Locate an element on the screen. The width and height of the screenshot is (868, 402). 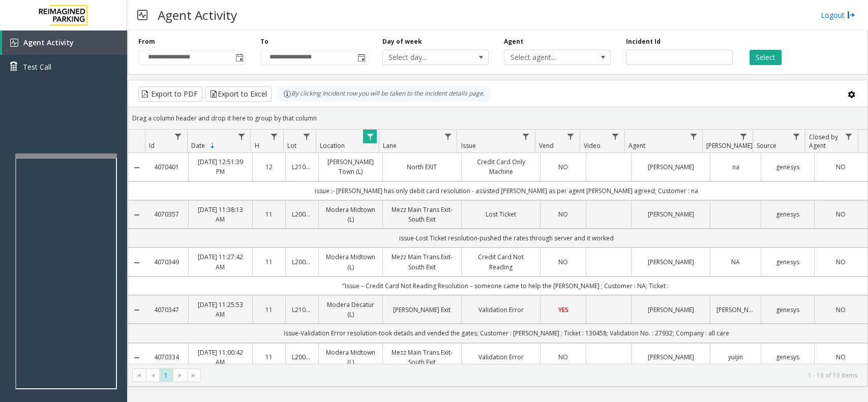
a: Mezz Main Trans Exit- South Exit is located at coordinates (422, 214).